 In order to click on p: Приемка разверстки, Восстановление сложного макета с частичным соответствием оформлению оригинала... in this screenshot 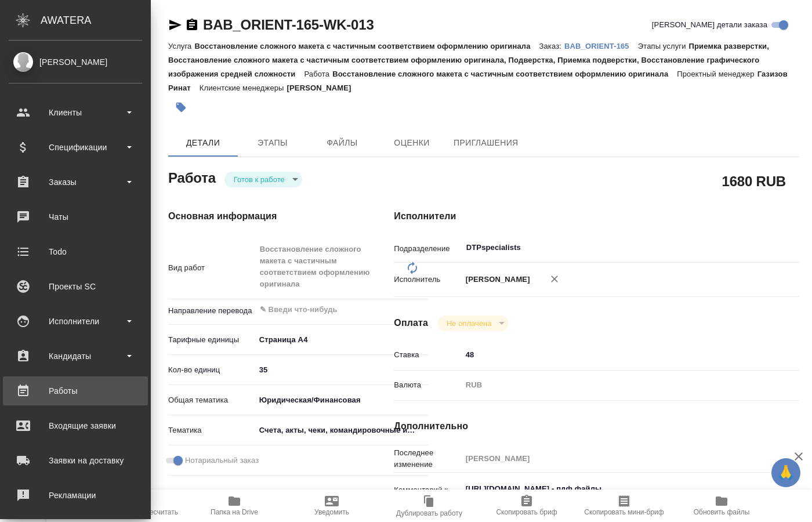, I will do `click(469, 60)`.